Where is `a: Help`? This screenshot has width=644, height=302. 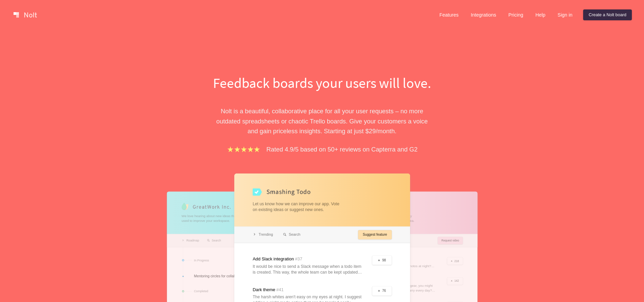 a: Help is located at coordinates (541, 15).